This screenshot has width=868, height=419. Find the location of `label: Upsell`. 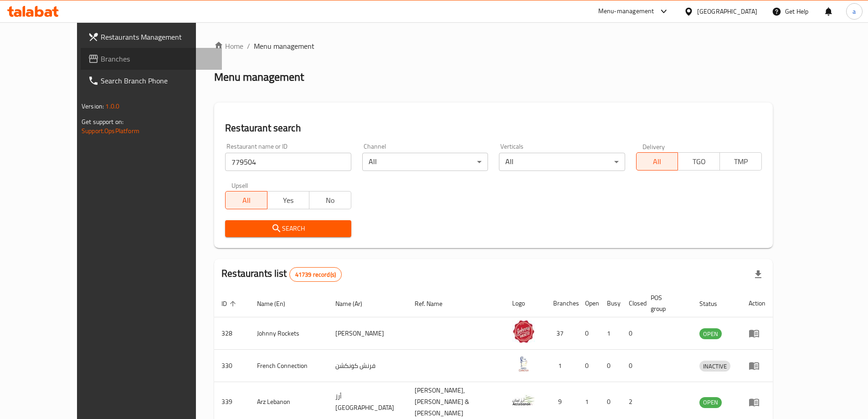

label: Upsell is located at coordinates (240, 185).